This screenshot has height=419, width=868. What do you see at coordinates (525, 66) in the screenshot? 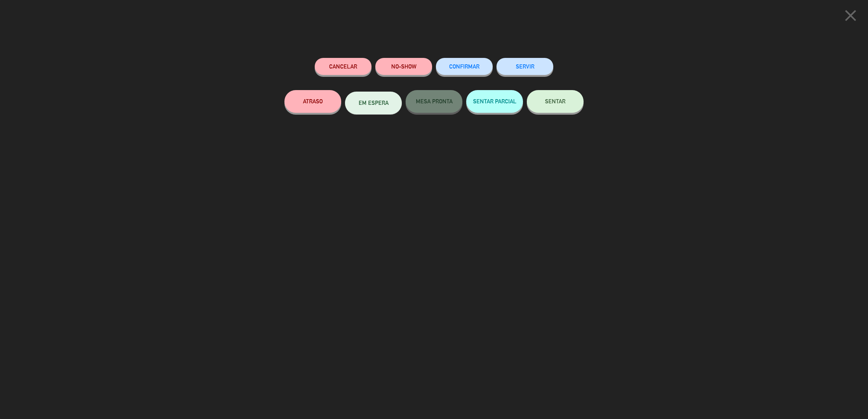
I see `button: SERVIR` at bounding box center [525, 66].